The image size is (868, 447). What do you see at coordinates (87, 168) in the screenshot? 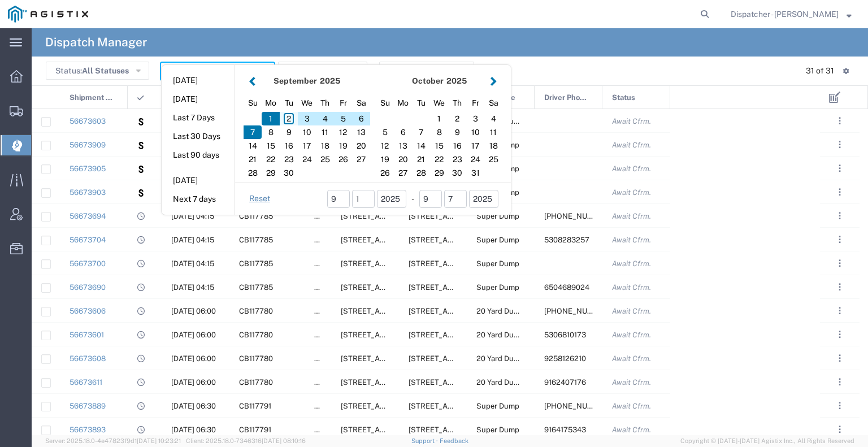
I see `a: 56673905` at bounding box center [87, 168].